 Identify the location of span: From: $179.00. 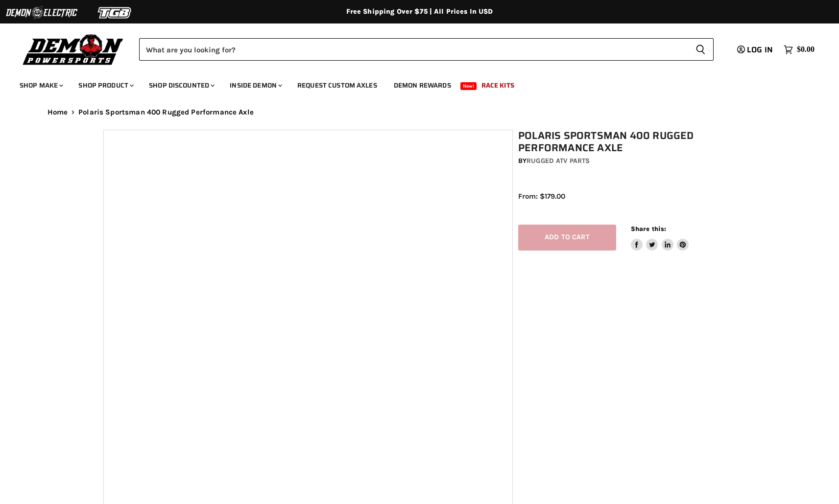
(542, 196).